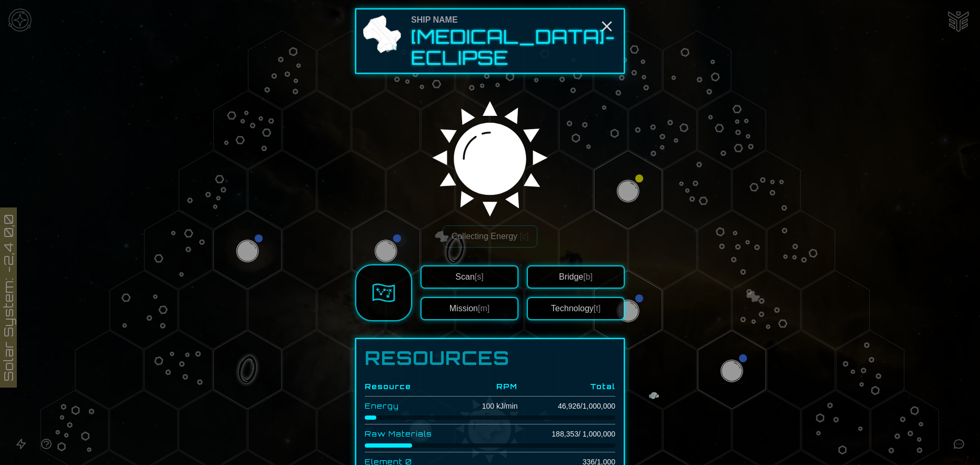  I want to click on span: [m], so click(484, 308).